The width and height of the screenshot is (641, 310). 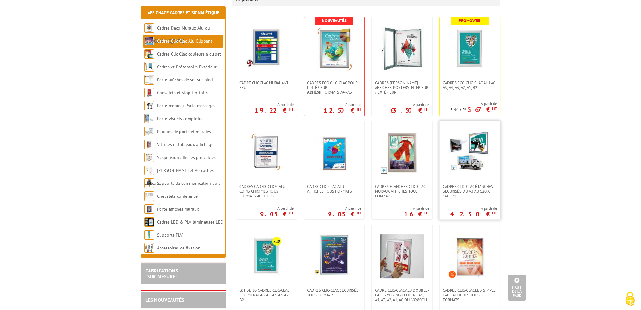 I want to click on a: Cadre clic-clac alu double-faces Vitrine/fenêtre A5, A4, A3, A2, A1, A0 ou 60x80cm, so click(x=402, y=295).